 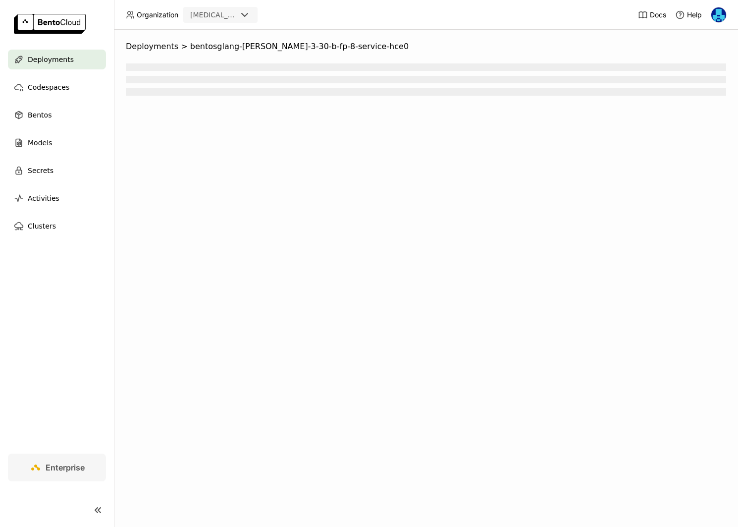 What do you see at coordinates (57, 170) in the screenshot?
I see `a: Secrets` at bounding box center [57, 170].